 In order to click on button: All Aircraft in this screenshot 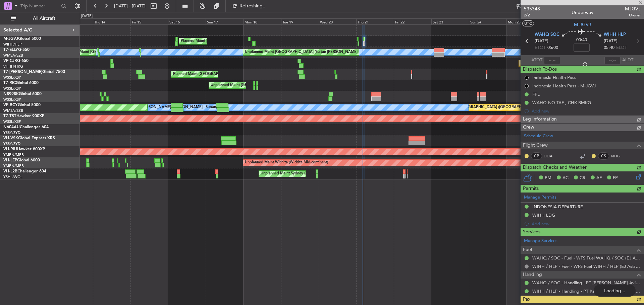, I will do `click(40, 19)`.